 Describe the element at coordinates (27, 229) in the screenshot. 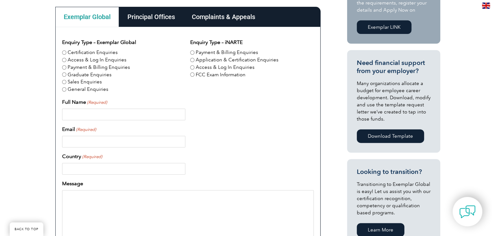

I see `a: BACK TO TOP` at that location.